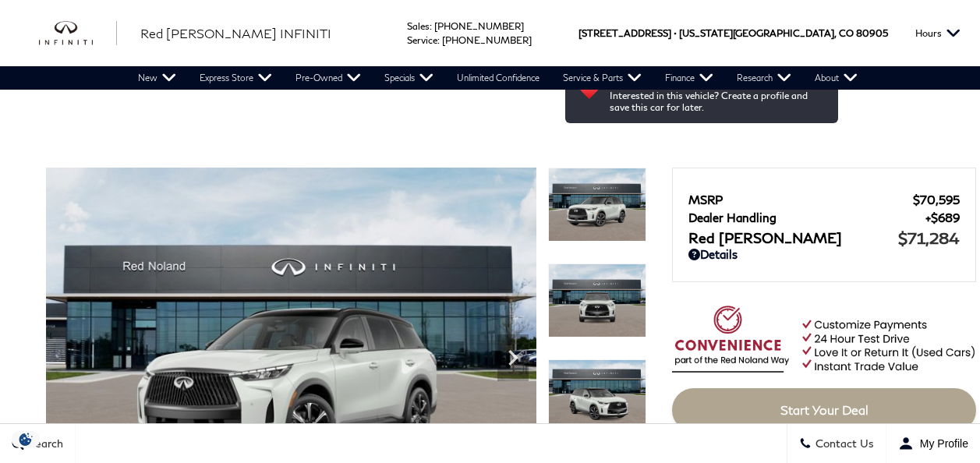 The height and width of the screenshot is (463, 980). I want to click on a: Details, so click(824, 254).